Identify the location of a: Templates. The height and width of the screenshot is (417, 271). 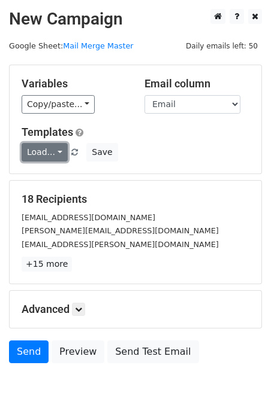
(47, 132).